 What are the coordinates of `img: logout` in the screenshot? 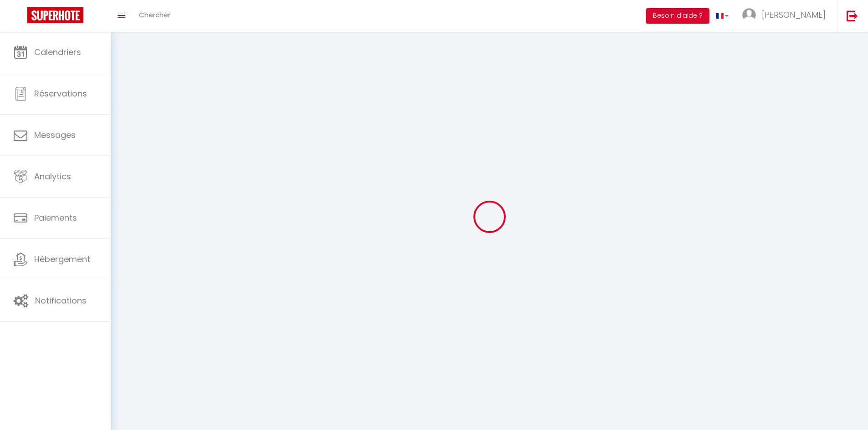 It's located at (852, 16).